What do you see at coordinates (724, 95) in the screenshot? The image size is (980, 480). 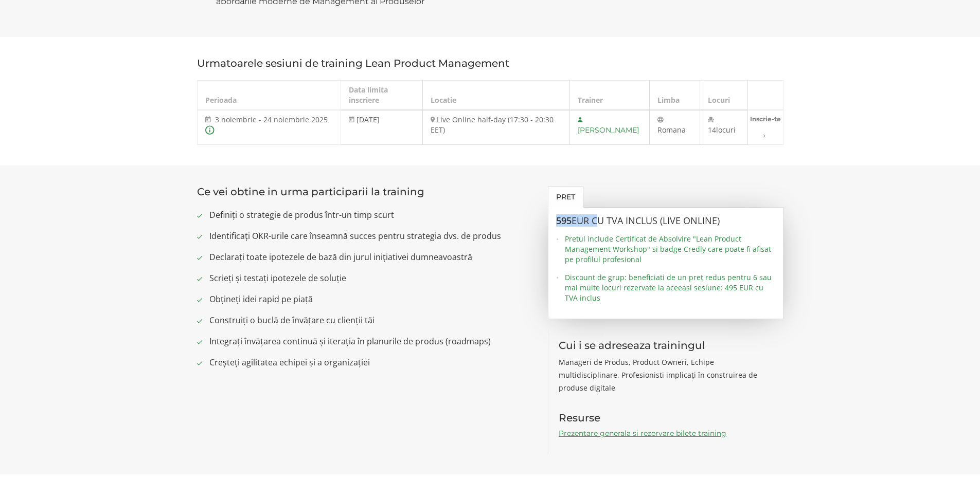 I see `th: Locuri` at bounding box center [724, 95].